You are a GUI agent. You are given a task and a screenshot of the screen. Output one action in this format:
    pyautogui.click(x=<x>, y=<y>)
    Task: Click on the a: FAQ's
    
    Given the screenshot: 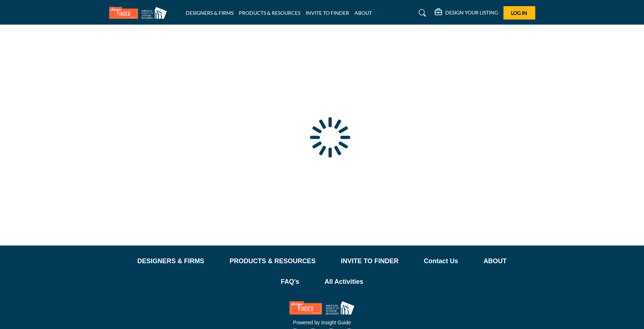 What is the action you would take?
    pyautogui.click(x=290, y=282)
    